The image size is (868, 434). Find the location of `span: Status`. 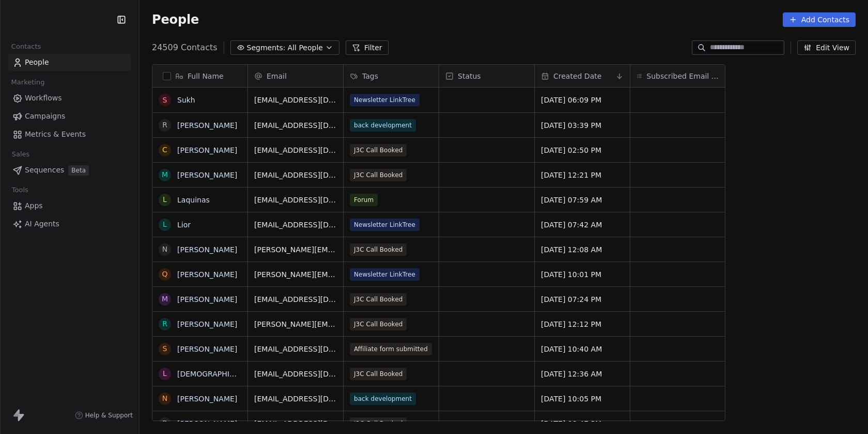

span: Status is located at coordinates (469, 76).